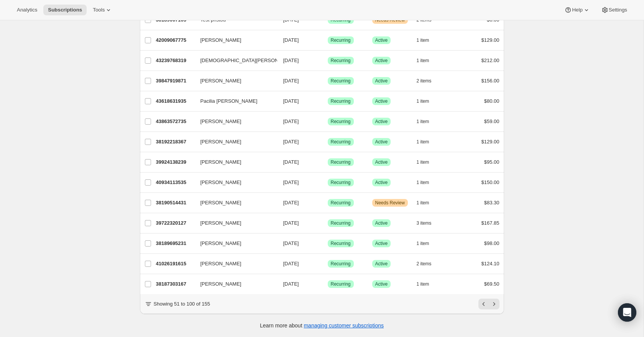 Image resolution: width=644 pixels, height=337 pixels. Describe the element at coordinates (490, 263) in the screenshot. I see `span: $124.10` at that location.